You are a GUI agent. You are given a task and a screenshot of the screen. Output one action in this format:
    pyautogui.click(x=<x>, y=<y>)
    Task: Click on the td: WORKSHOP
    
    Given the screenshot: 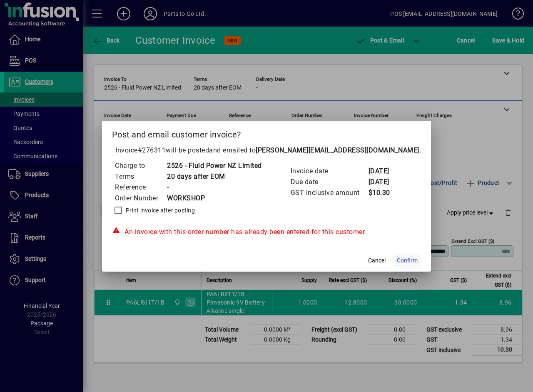 What is the action you would take?
    pyautogui.click(x=214, y=198)
    